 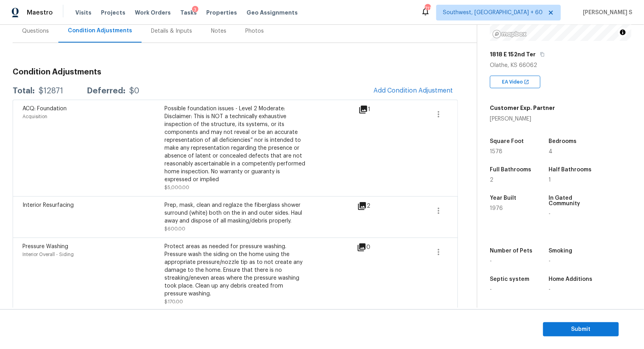 I want to click on span: $170.00, so click(x=173, y=302).